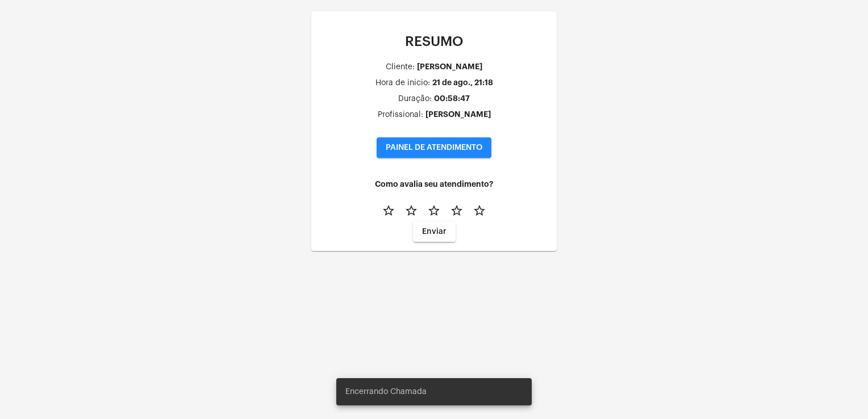  I want to click on div: Hora de inicio:, so click(403, 83).